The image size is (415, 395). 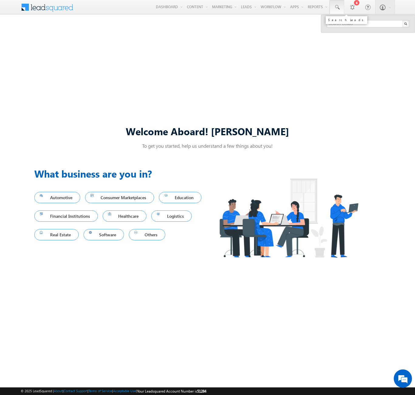 I want to click on h3: What business are you in?, so click(x=121, y=173).